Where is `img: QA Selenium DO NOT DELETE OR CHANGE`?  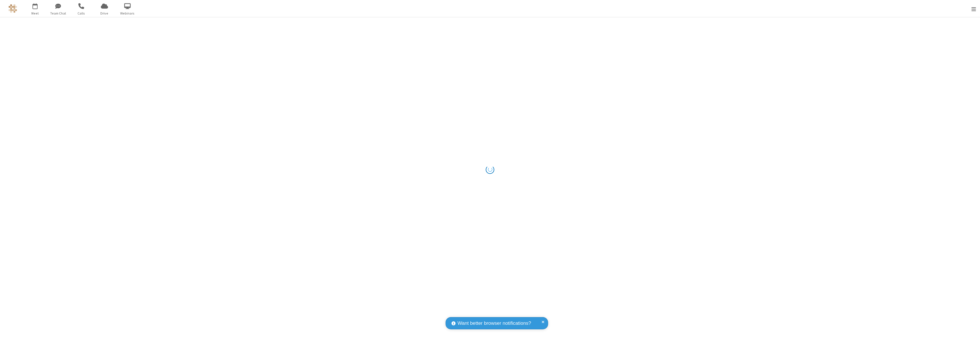 img: QA Selenium DO NOT DELETE OR CHANGE is located at coordinates (13, 9).